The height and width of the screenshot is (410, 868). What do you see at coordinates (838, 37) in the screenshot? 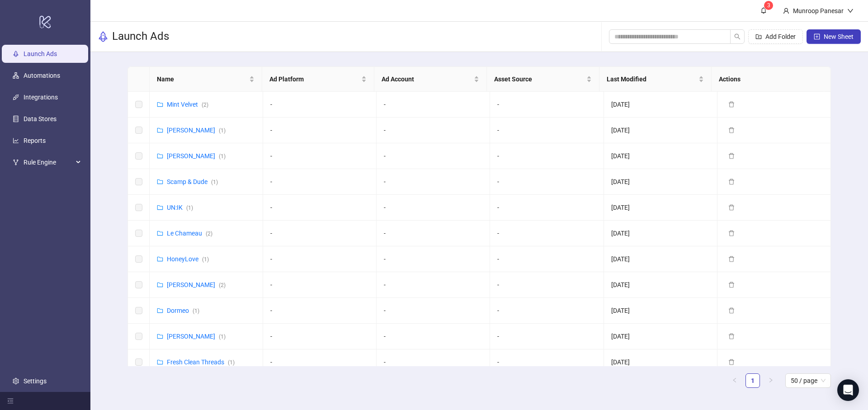
I see `span: New Sheet` at bounding box center [838, 37].